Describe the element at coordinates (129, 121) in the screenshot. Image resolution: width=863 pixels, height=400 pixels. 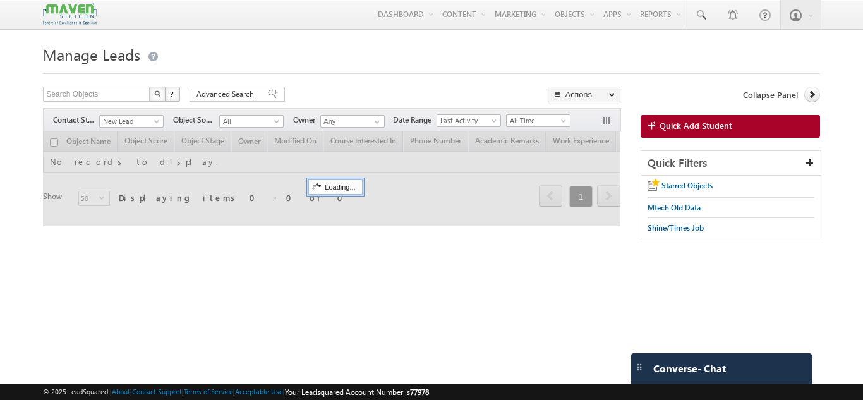
I see `span: New Lead` at that location.